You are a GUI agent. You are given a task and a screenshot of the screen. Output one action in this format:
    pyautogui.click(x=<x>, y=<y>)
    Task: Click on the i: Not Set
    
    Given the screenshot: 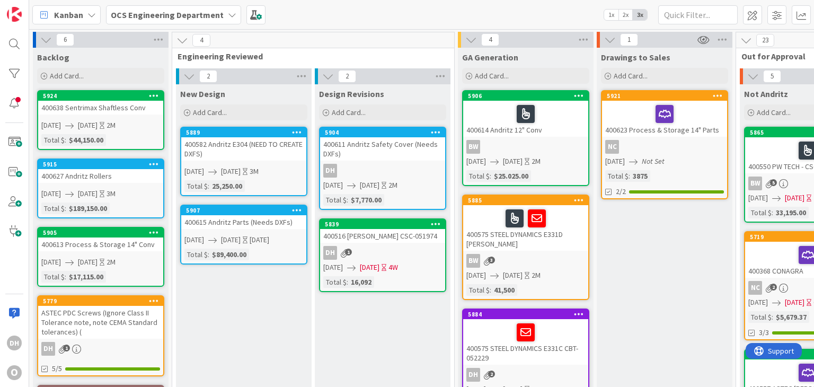 What is the action you would take?
    pyautogui.click(x=653, y=161)
    